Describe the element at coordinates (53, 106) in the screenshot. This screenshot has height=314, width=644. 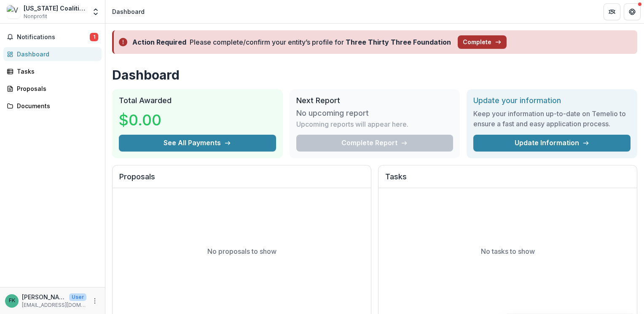
I see `a: Documents` at that location.